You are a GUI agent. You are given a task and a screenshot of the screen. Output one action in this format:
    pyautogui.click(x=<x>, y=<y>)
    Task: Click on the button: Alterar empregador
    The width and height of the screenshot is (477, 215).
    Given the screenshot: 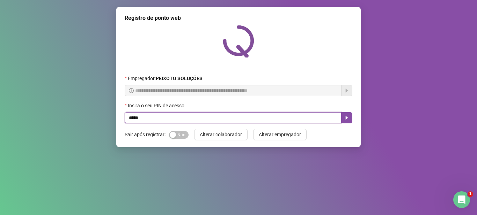 What is the action you would take?
    pyautogui.click(x=280, y=135)
    